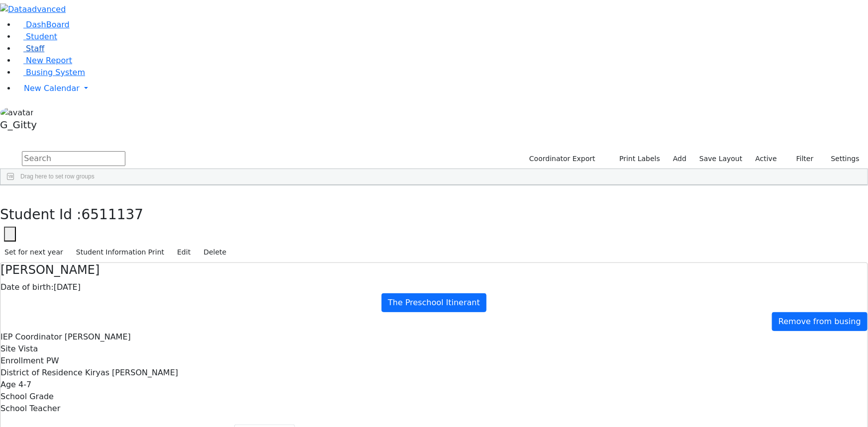  What do you see at coordinates (30, 409) in the screenshot?
I see `label: School Teacher` at bounding box center [30, 409].